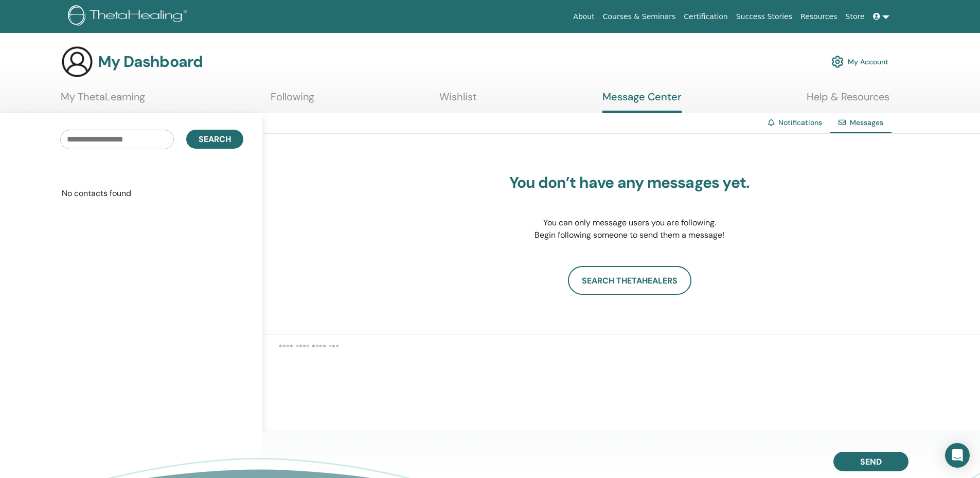 The image size is (980, 478). I want to click on a: Message Center, so click(642, 102).